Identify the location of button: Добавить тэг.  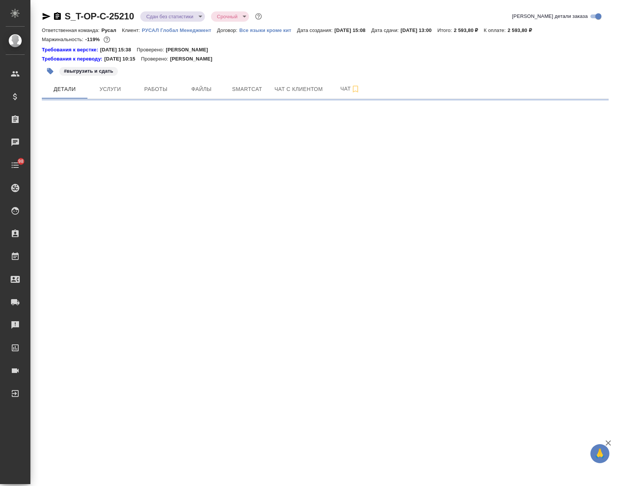
(50, 71).